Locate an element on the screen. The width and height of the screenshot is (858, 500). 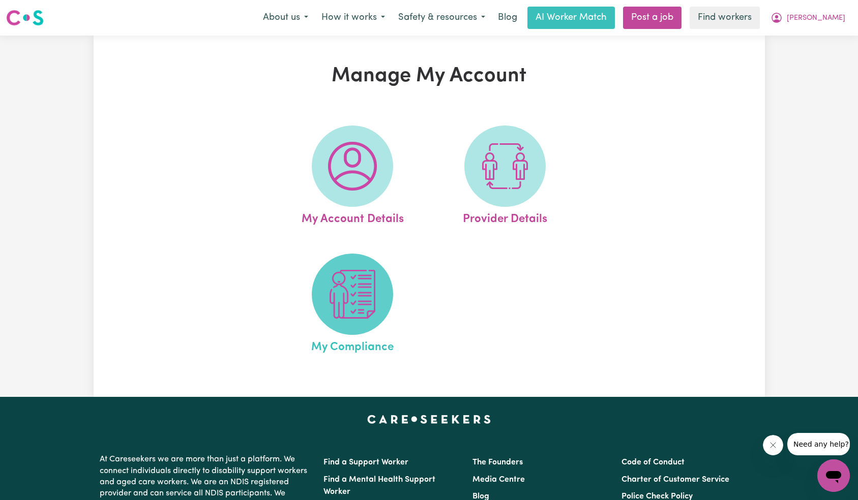
h1: Manage My Account is located at coordinates (429, 76).